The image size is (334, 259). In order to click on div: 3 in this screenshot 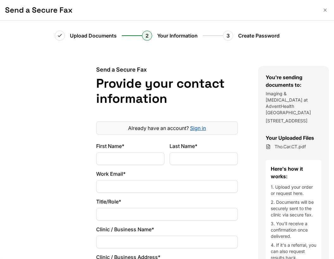, I will do `click(228, 36)`.